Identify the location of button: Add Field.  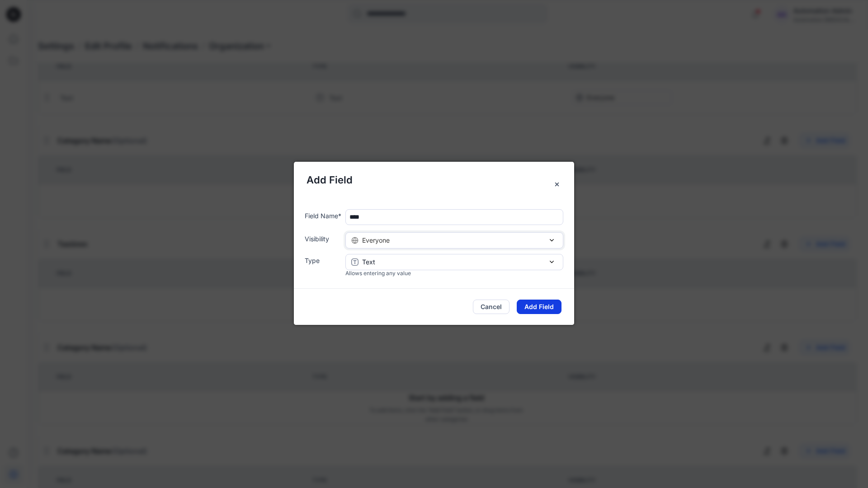
(539, 307).